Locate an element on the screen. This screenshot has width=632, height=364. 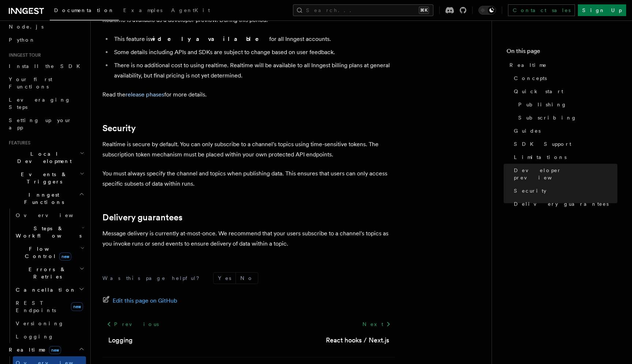
button: Inngest Functions is located at coordinates (46, 198).